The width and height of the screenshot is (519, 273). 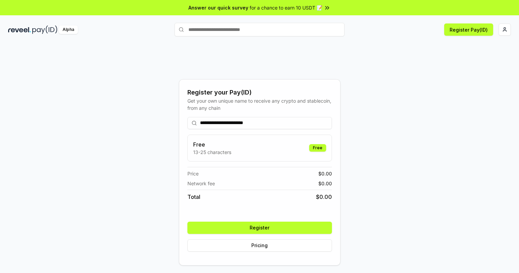 I want to click on div: Alpha, so click(x=68, y=30).